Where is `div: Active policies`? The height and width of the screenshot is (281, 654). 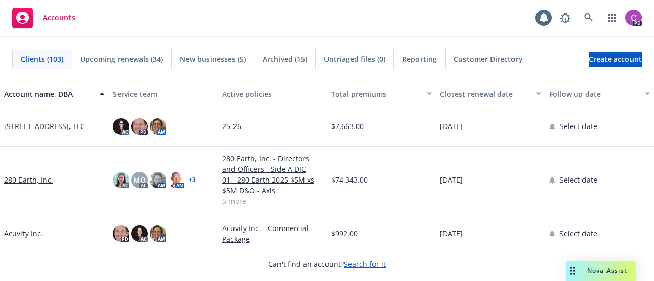 div: Active policies is located at coordinates (272, 94).